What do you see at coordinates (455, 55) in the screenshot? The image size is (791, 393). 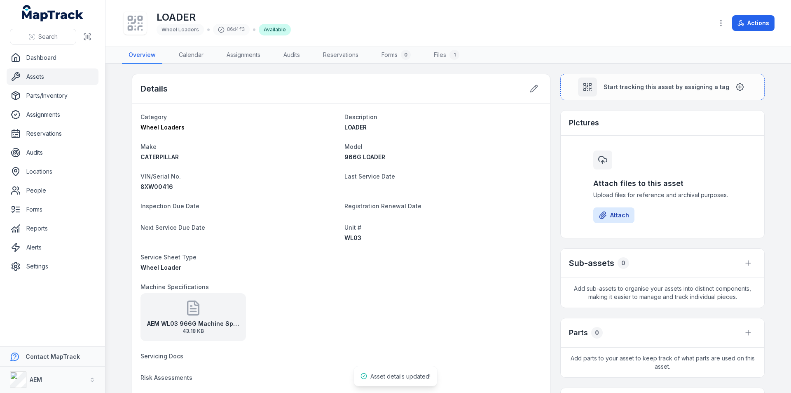 I see `div: 1` at bounding box center [455, 55].